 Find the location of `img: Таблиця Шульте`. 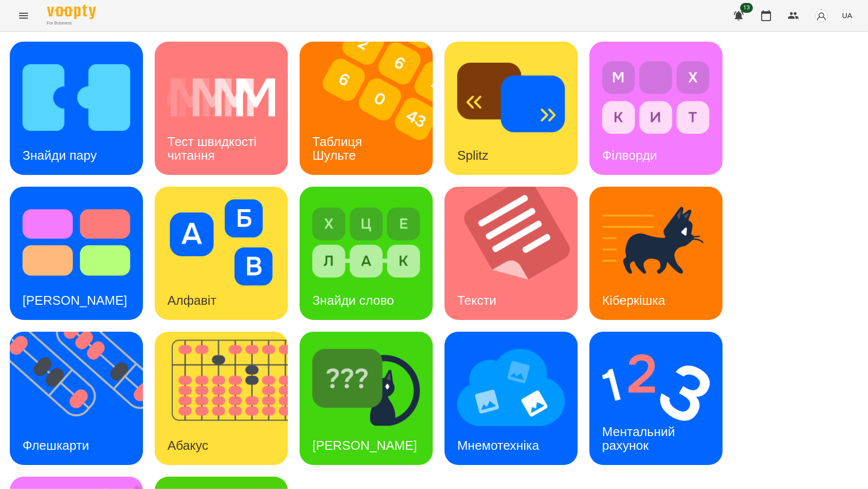

img: Таблиця Шульте is located at coordinates (372, 108).